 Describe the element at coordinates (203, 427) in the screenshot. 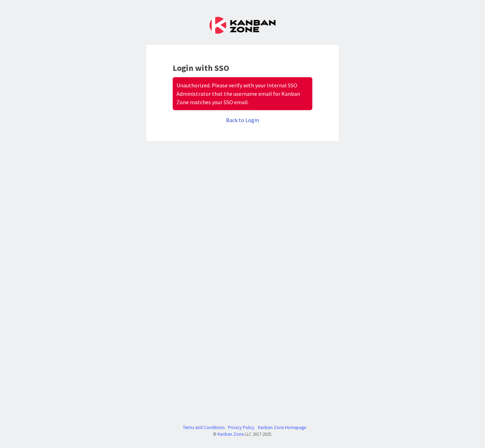

I see `a: Terms and Conditions` at that location.